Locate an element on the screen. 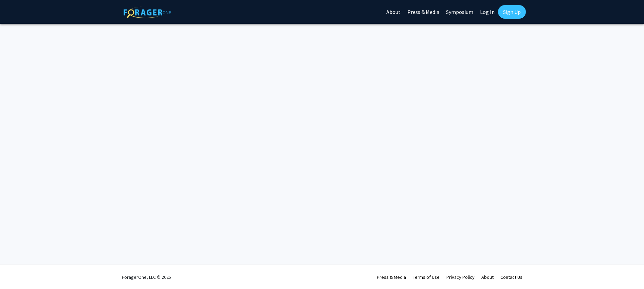  a: Contact Us is located at coordinates (511, 277).